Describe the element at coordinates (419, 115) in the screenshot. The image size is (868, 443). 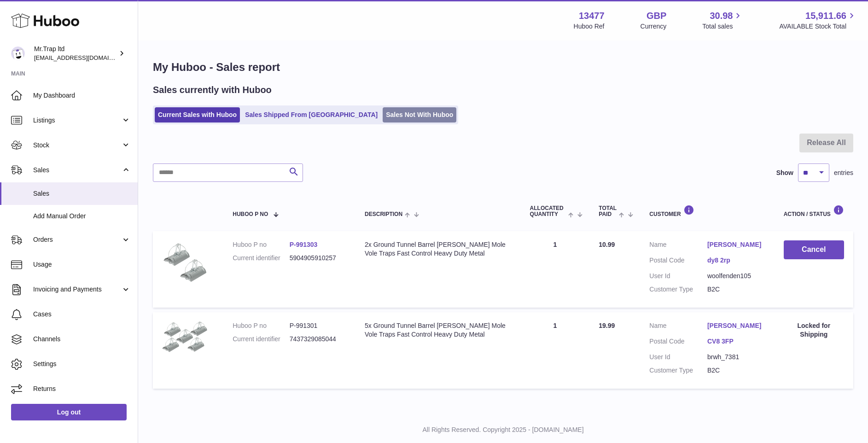
I see `a: Sales Not With Huboo` at that location.